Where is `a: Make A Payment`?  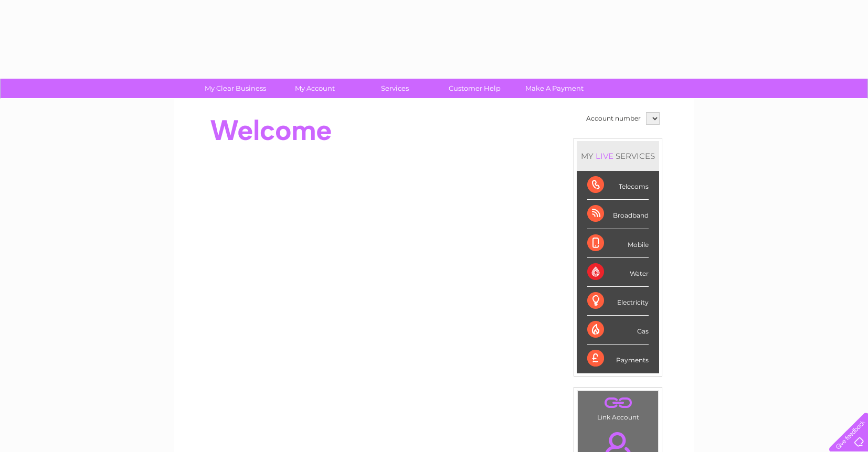 a: Make A Payment is located at coordinates (554, 88).